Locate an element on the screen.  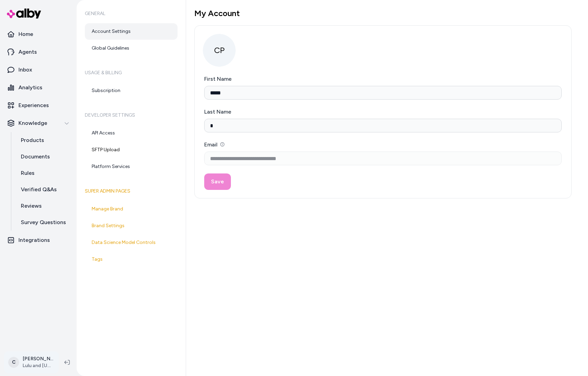
a: Integrations is located at coordinates (38, 240).